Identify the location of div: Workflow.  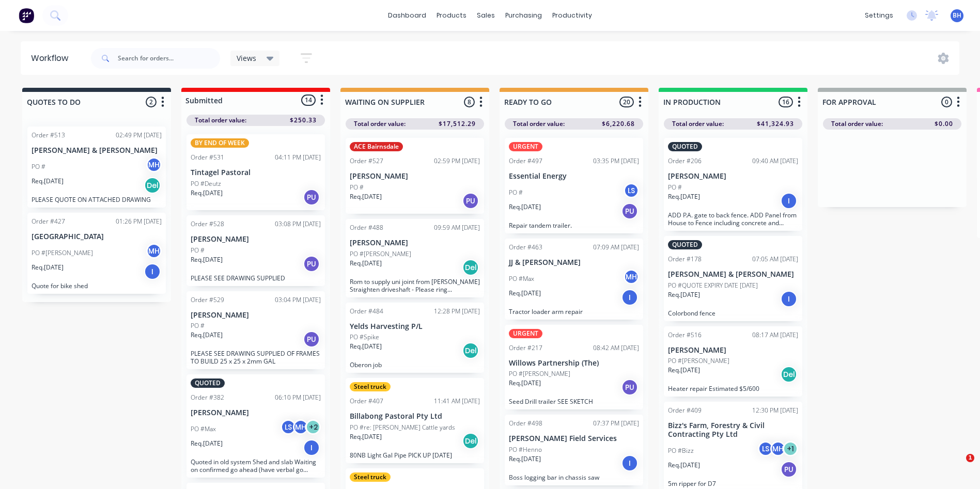
(52, 58).